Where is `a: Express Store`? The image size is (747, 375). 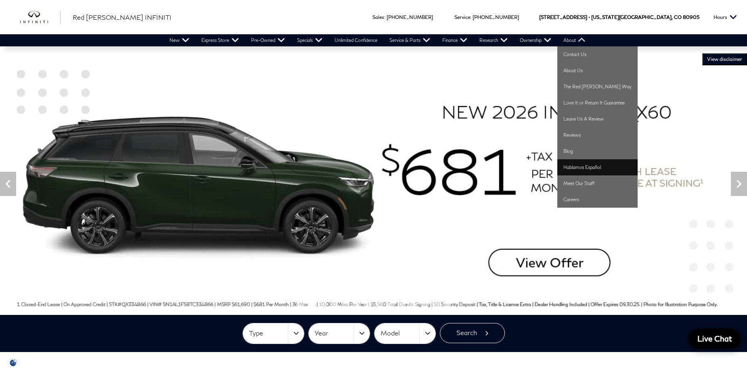 a: Express Store is located at coordinates (220, 40).